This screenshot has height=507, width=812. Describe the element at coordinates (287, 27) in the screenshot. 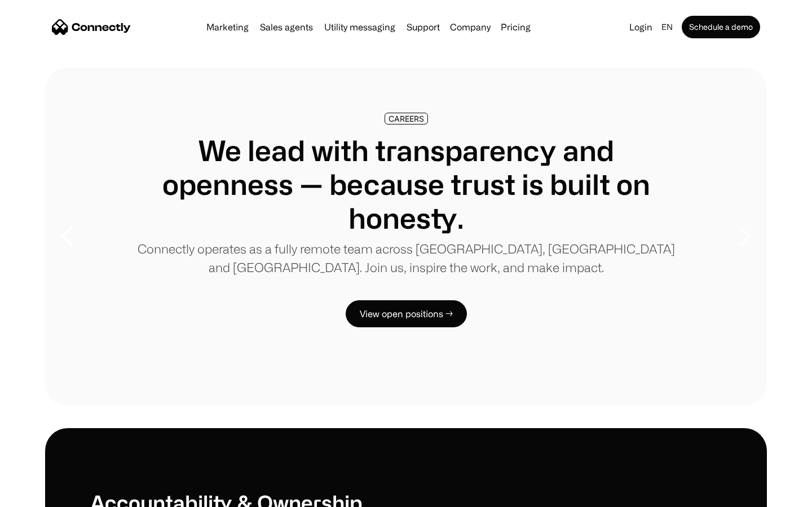

I see `a: Sales agents` at that location.